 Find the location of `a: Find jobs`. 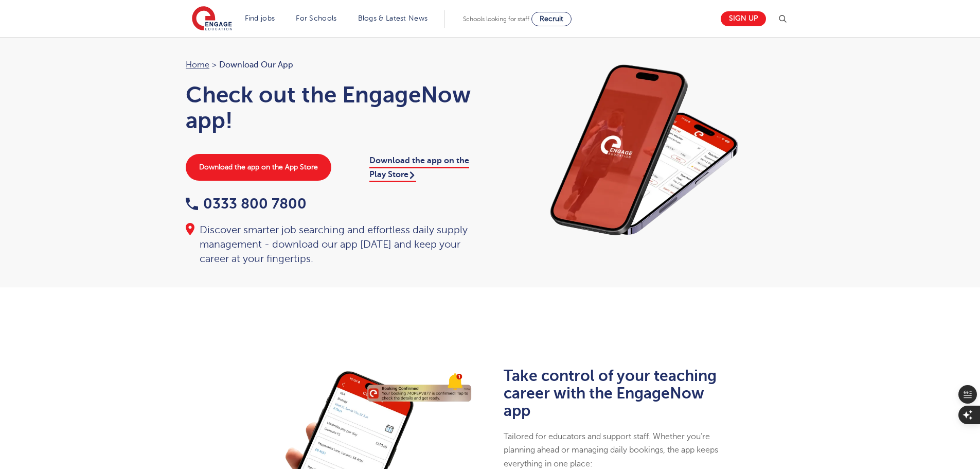

a: Find jobs is located at coordinates (260, 18).